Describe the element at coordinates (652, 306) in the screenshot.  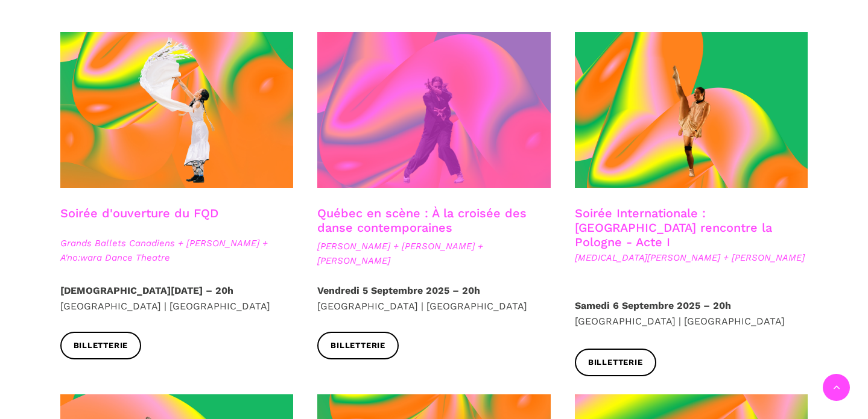
I see `strong: Samedi 6 Septembre 2025 – 20h` at that location.